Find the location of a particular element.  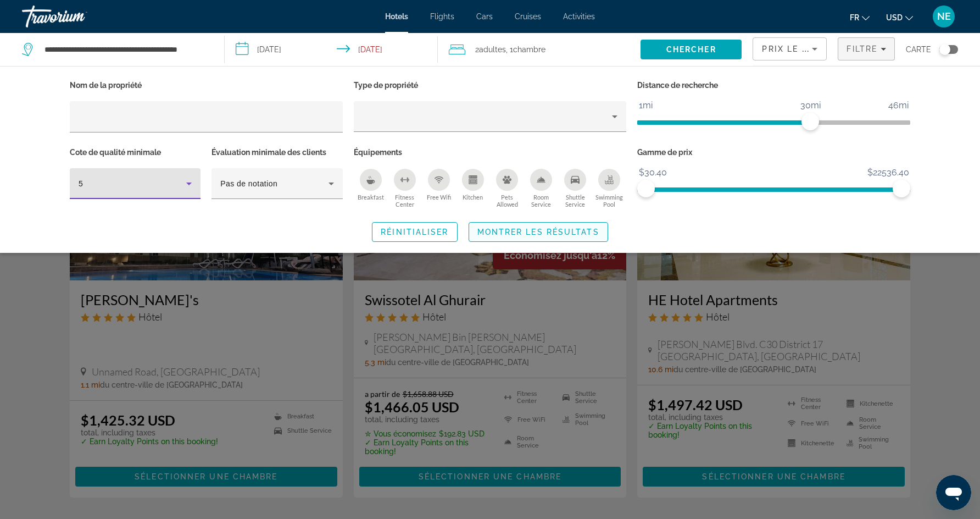

p: Équipements is located at coordinates (490, 152).